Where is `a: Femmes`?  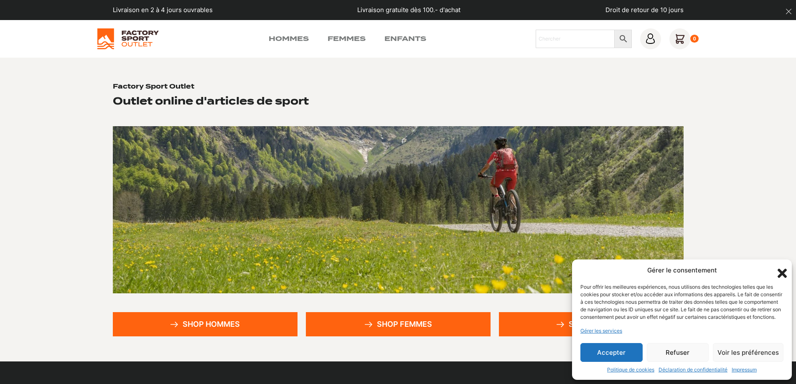 a: Femmes is located at coordinates (346, 39).